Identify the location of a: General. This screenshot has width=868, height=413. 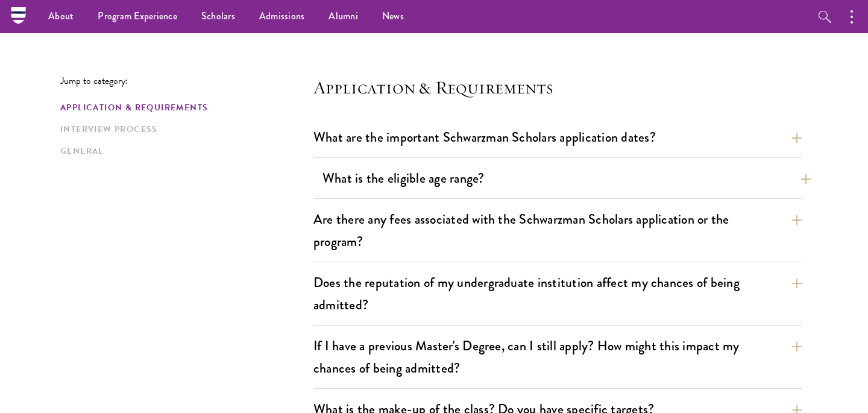
(183, 151).